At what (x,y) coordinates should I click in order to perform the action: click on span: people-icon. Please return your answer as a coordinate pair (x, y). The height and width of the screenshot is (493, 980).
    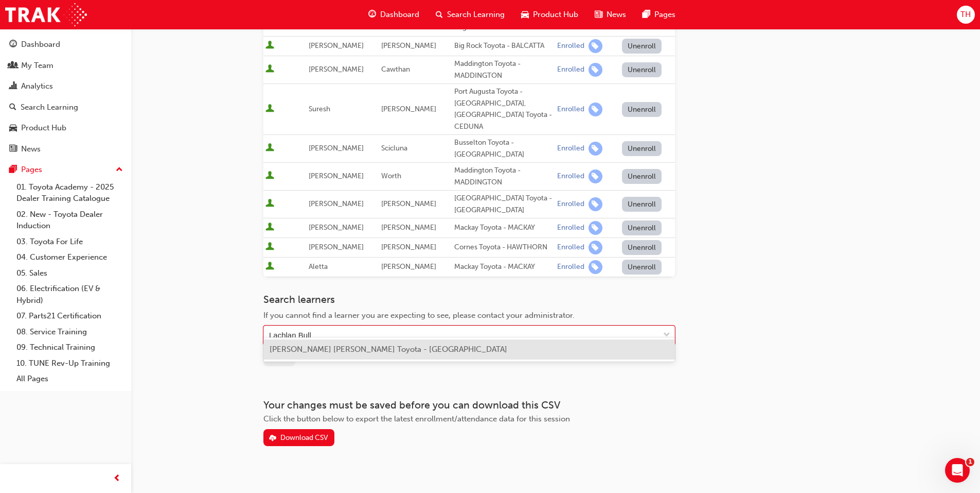
    Looking at the image, I should click on (13, 66).